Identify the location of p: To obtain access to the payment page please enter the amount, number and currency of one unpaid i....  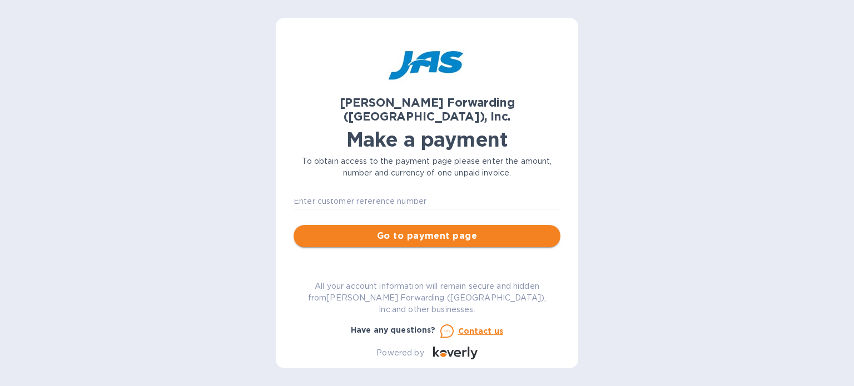
(427, 167).